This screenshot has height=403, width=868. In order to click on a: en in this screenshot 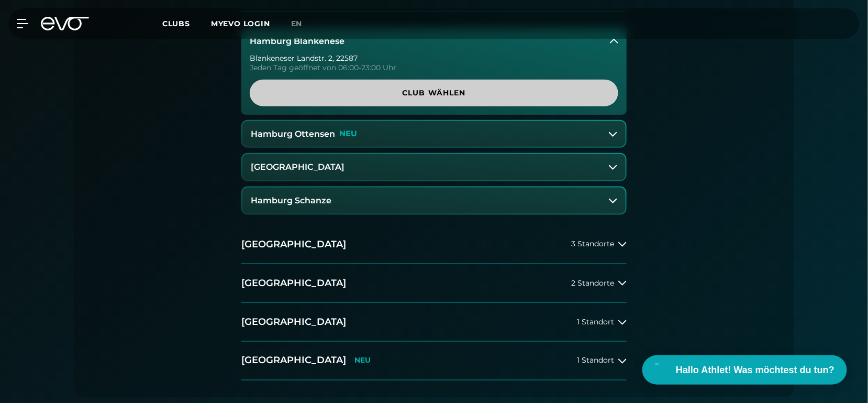, I will do `click(303, 24)`.